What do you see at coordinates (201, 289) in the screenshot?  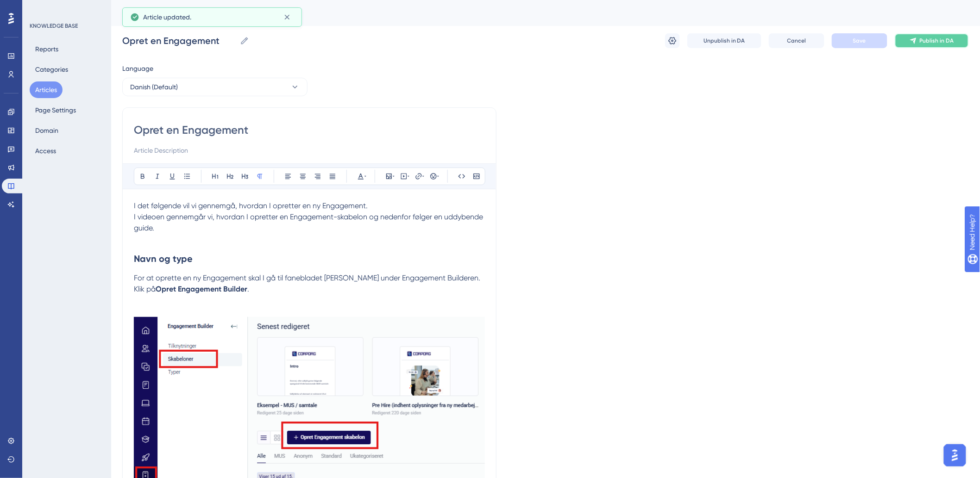 I see `strong: Opret Engagement Builder` at bounding box center [201, 289].